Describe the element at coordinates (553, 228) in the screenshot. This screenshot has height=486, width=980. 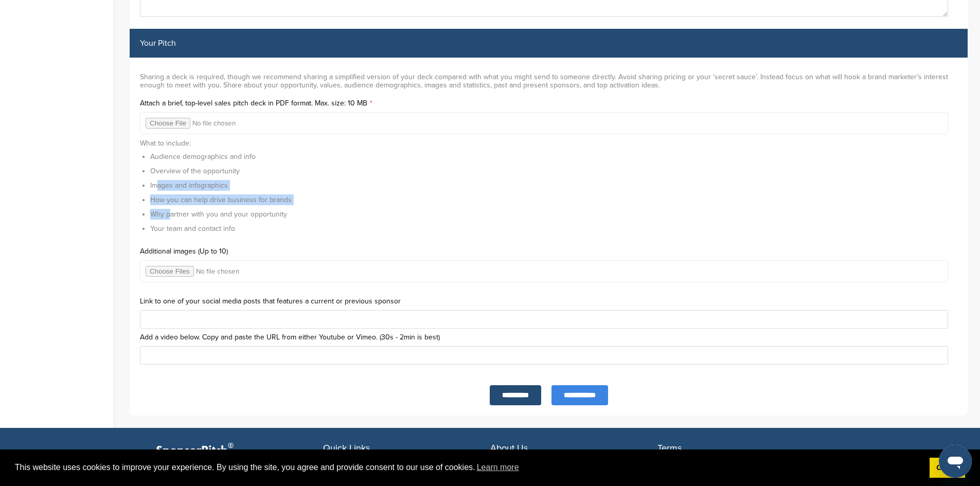
I see `li: Your team and contact info` at that location.